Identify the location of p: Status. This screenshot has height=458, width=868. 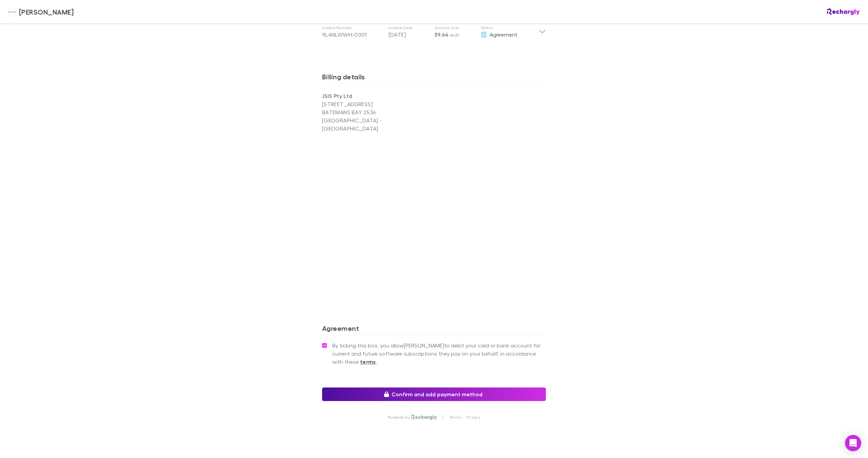
(510, 28).